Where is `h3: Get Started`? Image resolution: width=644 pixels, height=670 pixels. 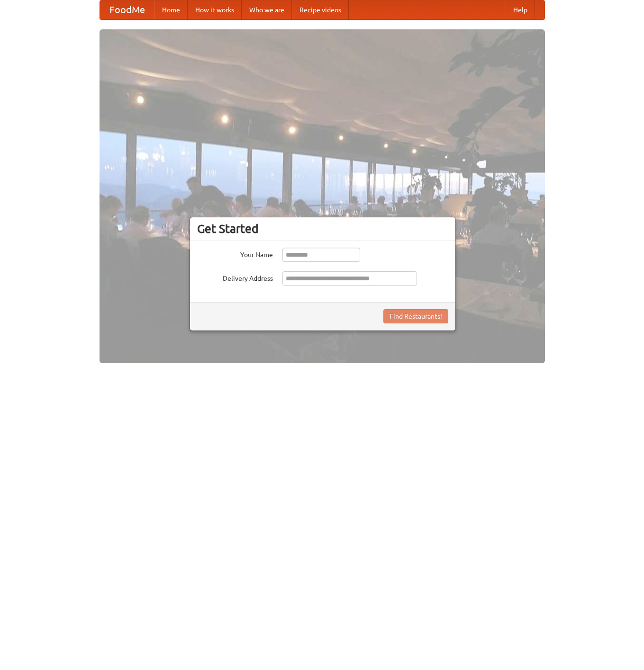
h3: Get Started is located at coordinates (323, 229).